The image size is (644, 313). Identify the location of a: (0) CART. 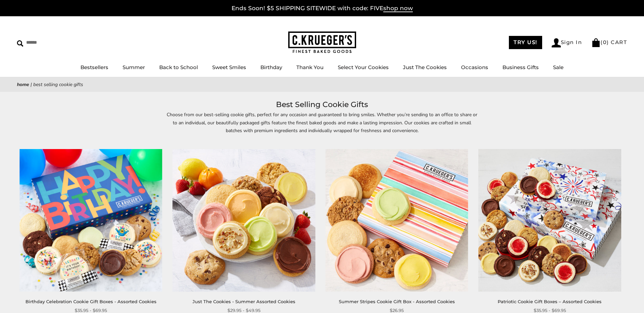
(609, 42).